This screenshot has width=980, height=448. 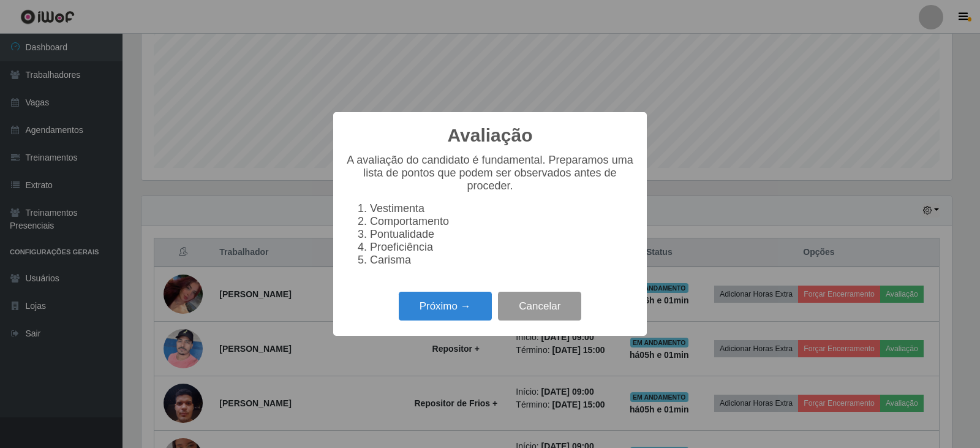 What do you see at coordinates (490, 136) in the screenshot?
I see `h2: Avaliação` at bounding box center [490, 136].